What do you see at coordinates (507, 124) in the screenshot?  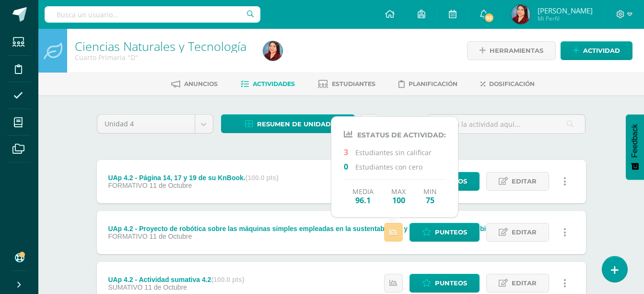 I see `input: Busca la actividad aquí...` at bounding box center [507, 124].